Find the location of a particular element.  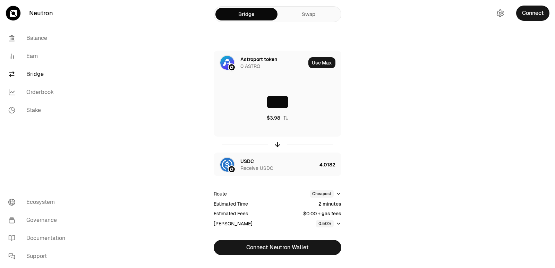

div: Estimated Fees is located at coordinates (231, 214).